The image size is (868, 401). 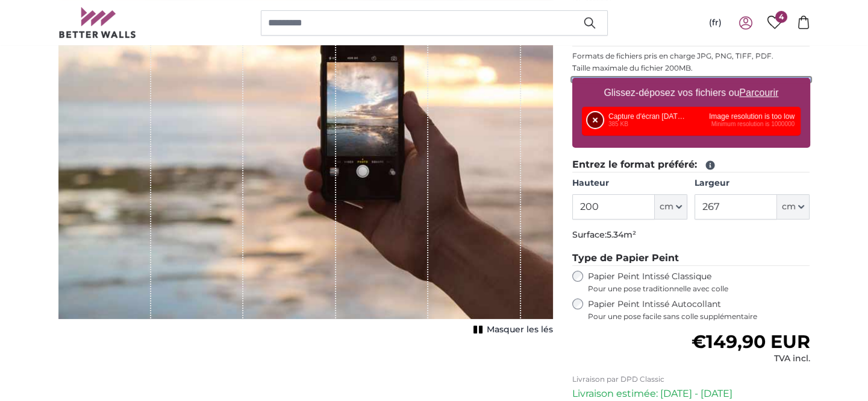 I want to click on p: Taille maximale du fichier 200MB., so click(x=691, y=69).